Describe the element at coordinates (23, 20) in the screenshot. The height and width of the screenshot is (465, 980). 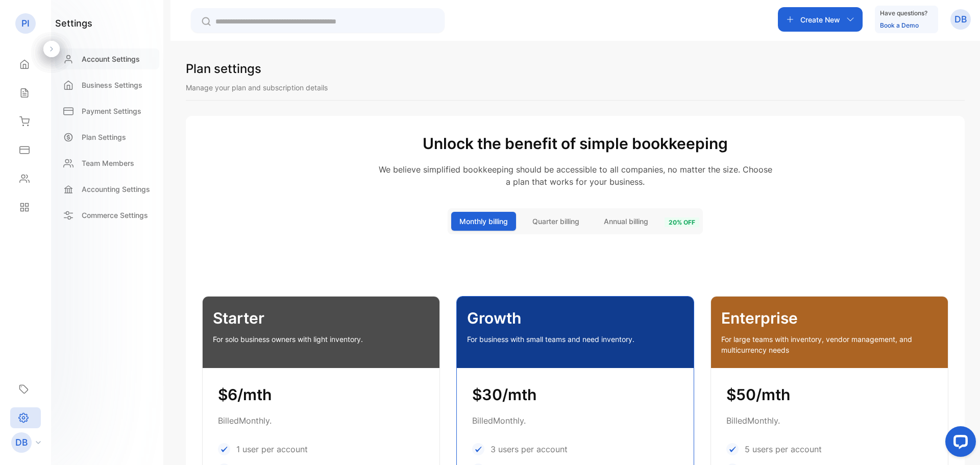
I see `button: Open LiveChat chat widget` at that location.